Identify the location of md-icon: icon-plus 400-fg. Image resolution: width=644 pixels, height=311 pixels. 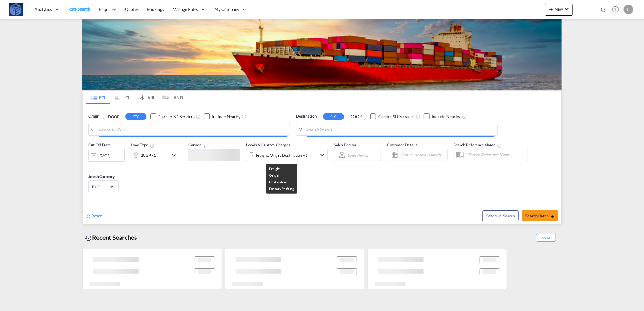
(551, 9).